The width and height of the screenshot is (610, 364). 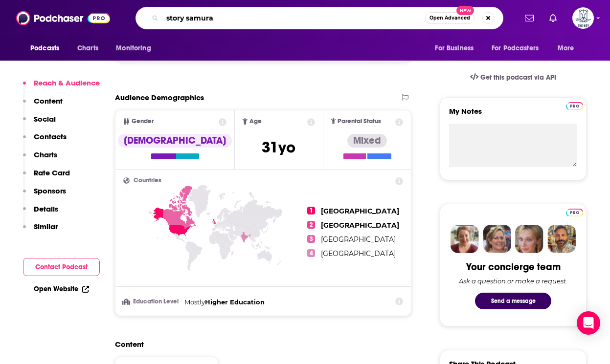 I want to click on span: Higher Education, so click(x=235, y=302).